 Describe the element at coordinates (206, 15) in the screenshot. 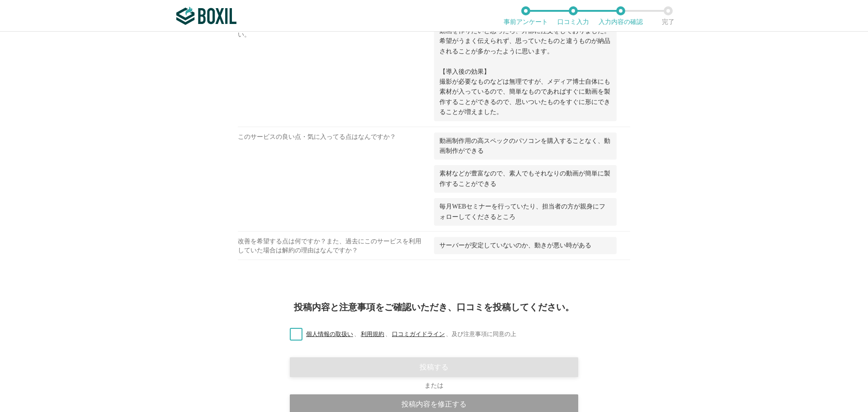

I see `img: ボクシルSaaS_ロゴ` at that location.